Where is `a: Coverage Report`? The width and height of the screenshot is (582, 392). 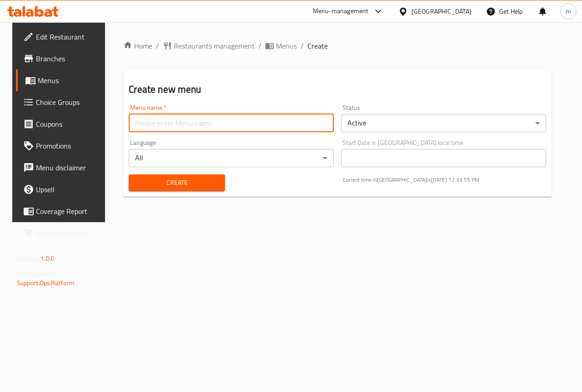
a: Coverage Report is located at coordinates (63, 211).